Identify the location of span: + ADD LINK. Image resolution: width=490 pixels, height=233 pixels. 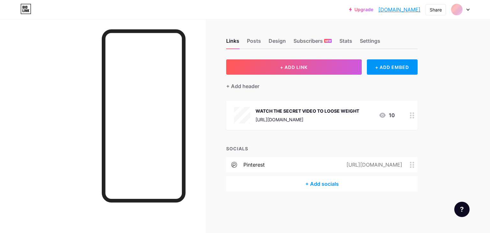
(294, 67).